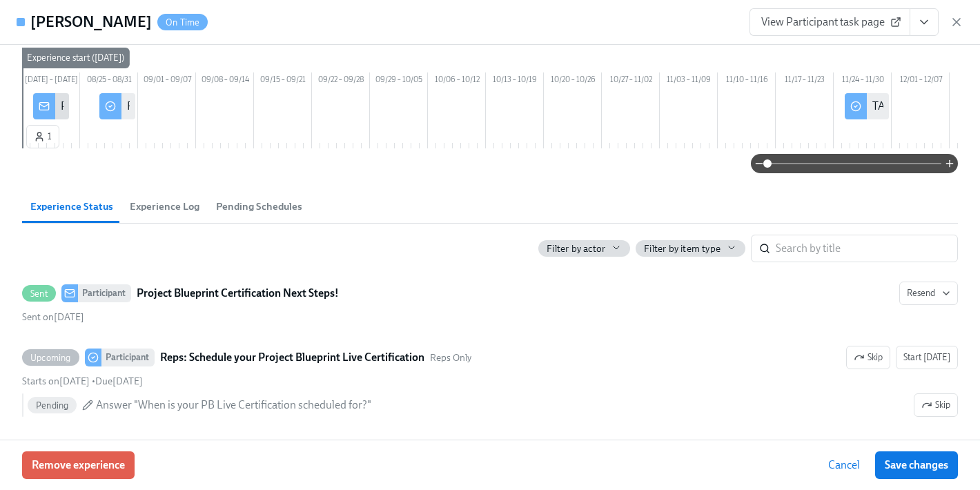  Describe the element at coordinates (283, 82) in the screenshot. I see `div: 09/15 – 09/21` at that location.